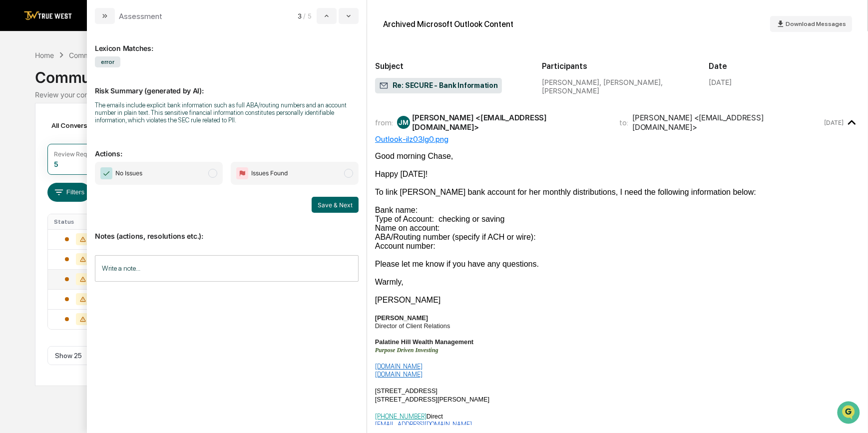 This screenshot has height=433, width=868. I want to click on span: Data Lookup, so click(42, 150).